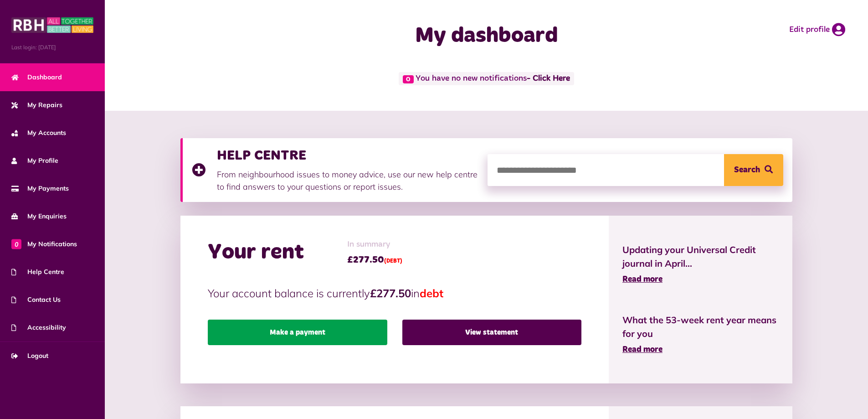  I want to click on h2: Your rent, so click(255, 252).